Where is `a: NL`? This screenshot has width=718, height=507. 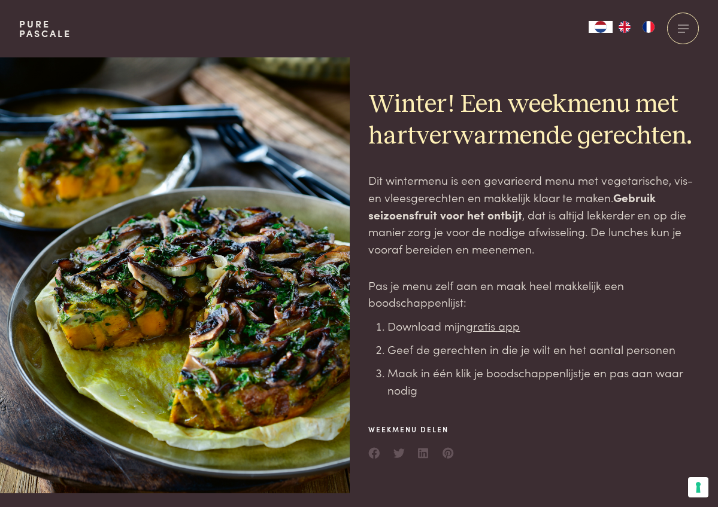
a: NL is located at coordinates (600, 27).